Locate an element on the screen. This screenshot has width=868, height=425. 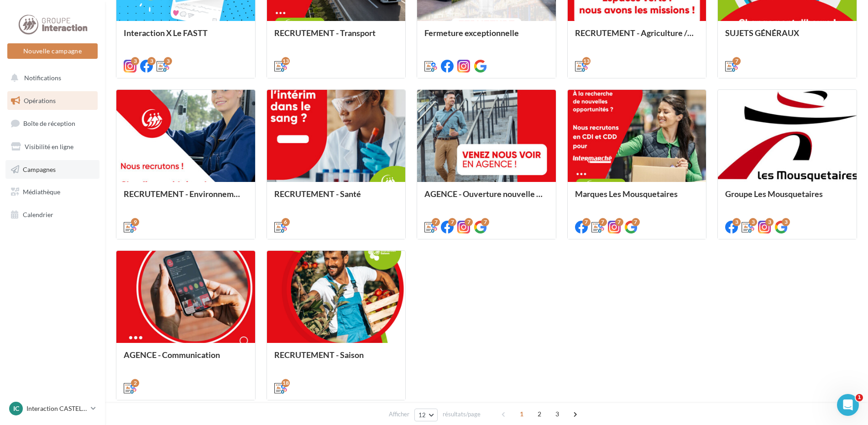
a: Visibilité en ligne is located at coordinates (52, 147).